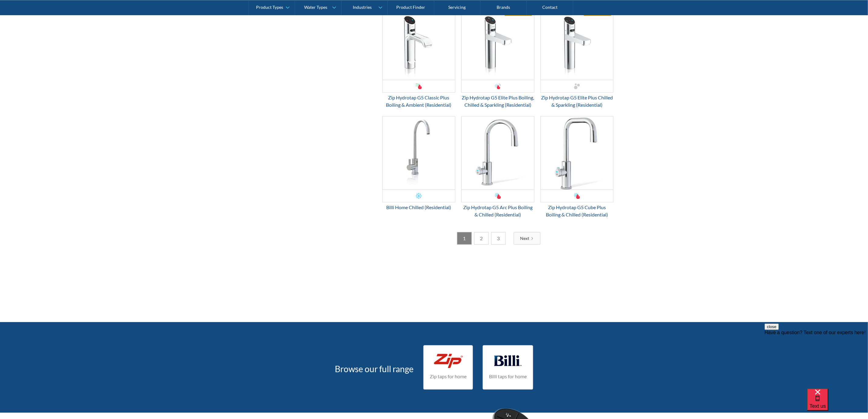  Describe the element at coordinates (577, 167) in the screenshot. I see `a: Zip Hydrotap G5 Cube Plus Boiling & Chilled (Residential)Zip Hydrotap G5 Cube Plus Boiling & Chil...` at that location.